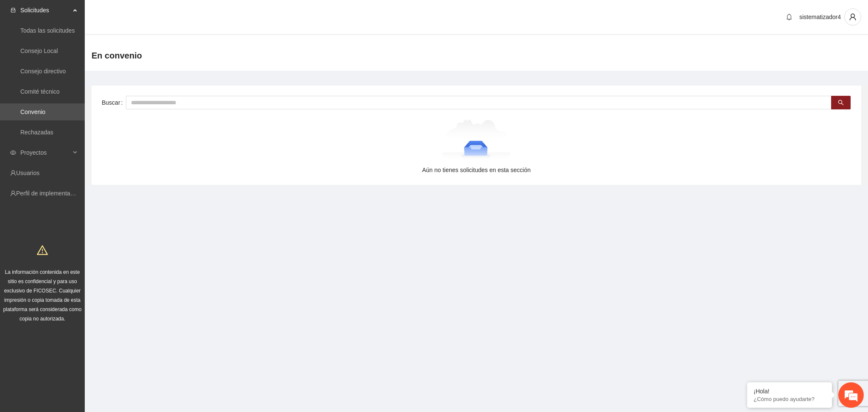 Image resolution: width=868 pixels, height=412 pixels. Describe the element at coordinates (39, 51) in the screenshot. I see `a: Consejo Local` at that location.